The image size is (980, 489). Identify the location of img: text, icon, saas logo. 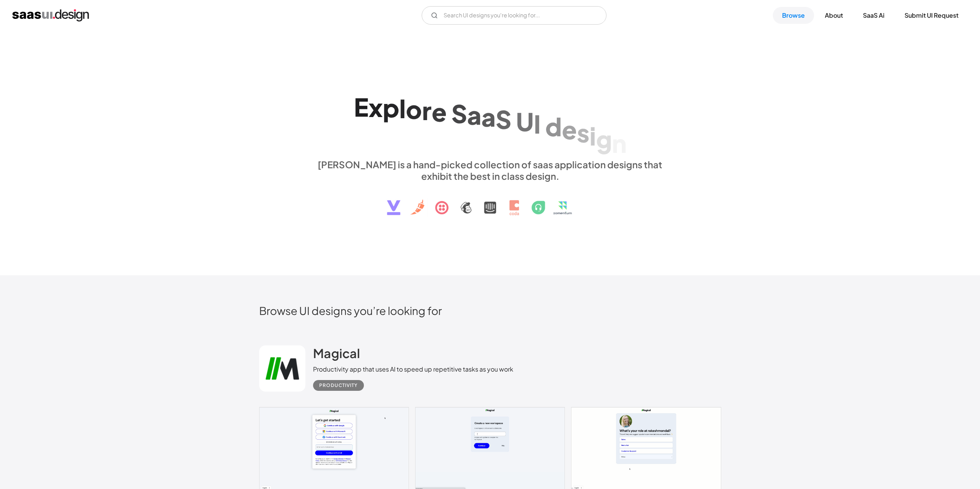
(490, 202).